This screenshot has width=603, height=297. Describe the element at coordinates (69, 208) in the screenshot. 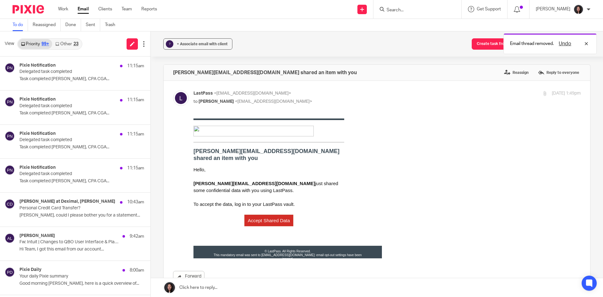

I see `p: Personal Credit Card Transfer?` at that location.